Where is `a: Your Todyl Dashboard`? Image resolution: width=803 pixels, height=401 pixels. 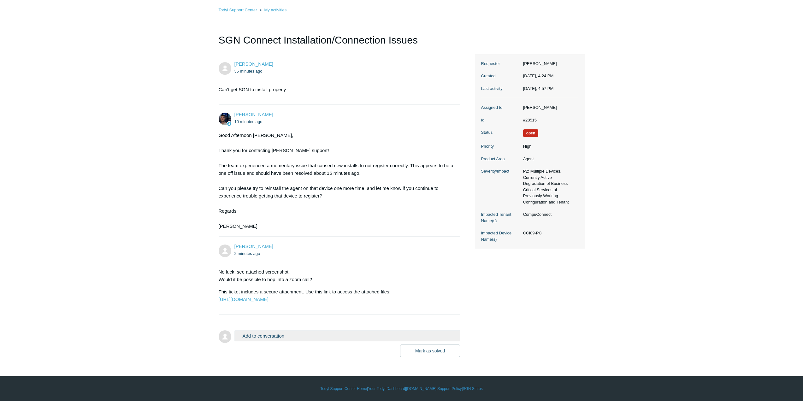 a: Your Todyl Dashboard is located at coordinates (386, 389).